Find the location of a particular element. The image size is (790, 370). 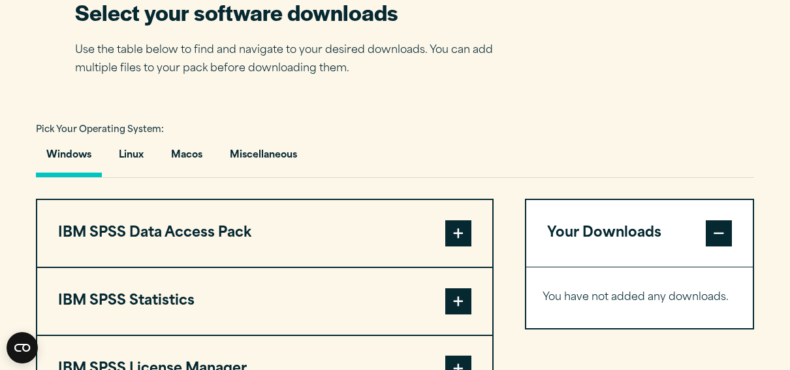

p: You have not added any downloads. is located at coordinates (640, 297).